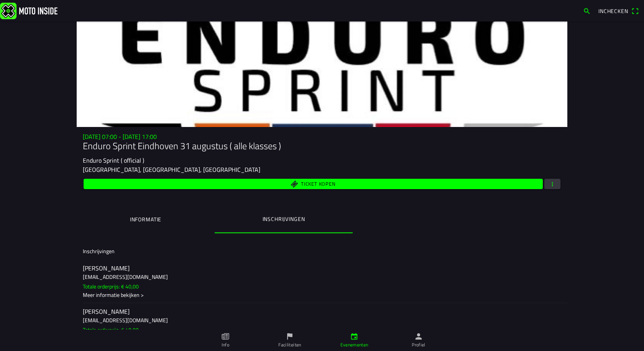  What do you see at coordinates (113, 160) in the screenshot?
I see `ion-text: Enduro Sprint ( official )` at bounding box center [113, 160].